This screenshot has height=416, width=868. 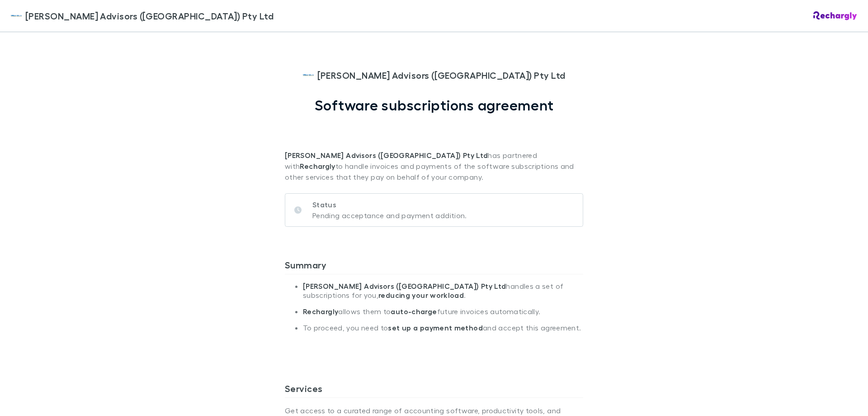 I want to click on p: Status, so click(x=389, y=204).